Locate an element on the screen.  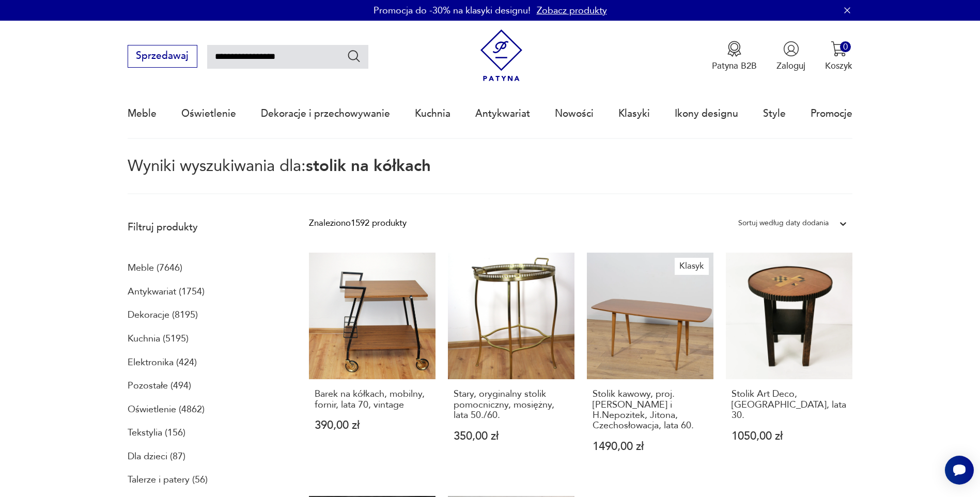
img: Ikonka użytkownika is located at coordinates (791, 48).